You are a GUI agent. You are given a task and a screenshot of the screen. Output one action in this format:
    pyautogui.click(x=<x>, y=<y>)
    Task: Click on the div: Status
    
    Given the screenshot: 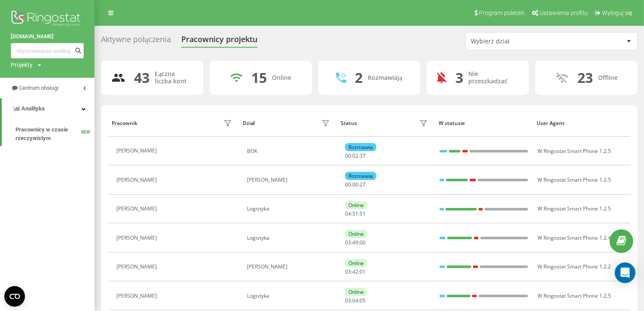 What is the action you would take?
    pyautogui.click(x=349, y=123)
    